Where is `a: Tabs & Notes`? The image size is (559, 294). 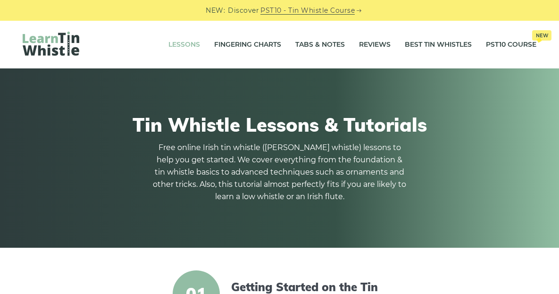 a: Tabs & Notes is located at coordinates (320, 45).